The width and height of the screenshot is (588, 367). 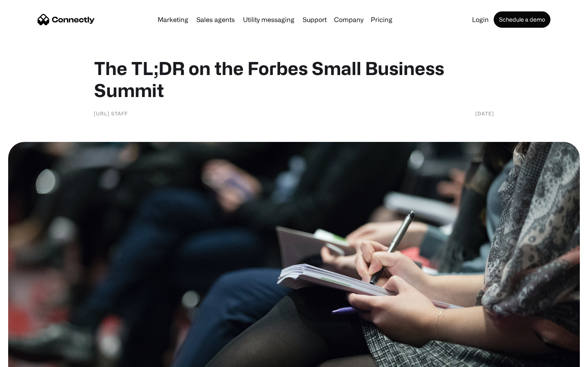 What do you see at coordinates (480, 19) in the screenshot?
I see `a: Login` at bounding box center [480, 19].